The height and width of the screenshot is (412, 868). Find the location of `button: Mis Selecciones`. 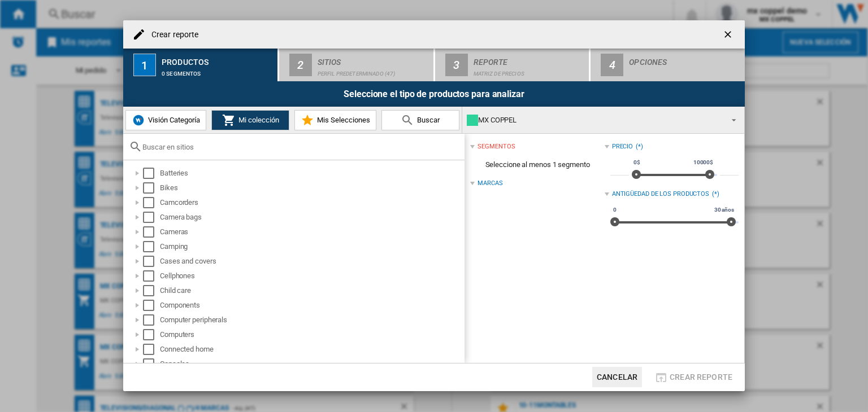

button: Mis Selecciones is located at coordinates (335, 121).